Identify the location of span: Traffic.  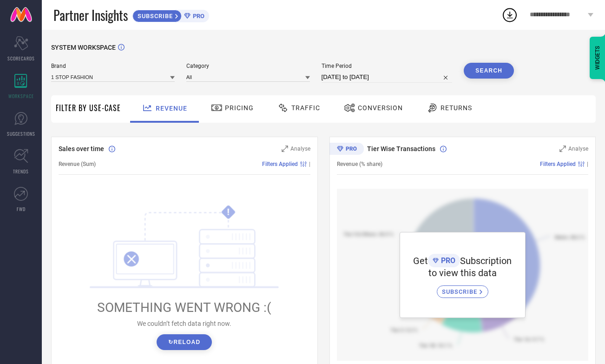
(306, 108).